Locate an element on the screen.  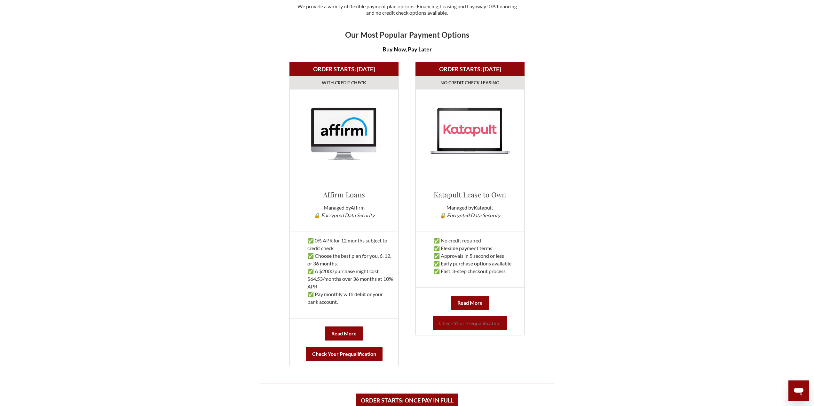
a: Check Your Prequalification - Affirm Financing (opens in modal) is located at coordinates (344, 354).